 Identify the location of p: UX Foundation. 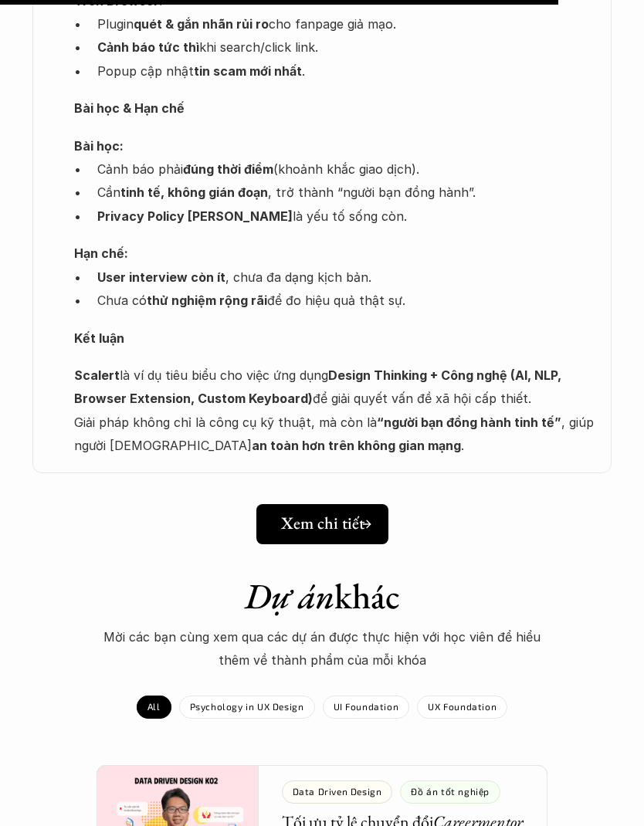
(462, 706).